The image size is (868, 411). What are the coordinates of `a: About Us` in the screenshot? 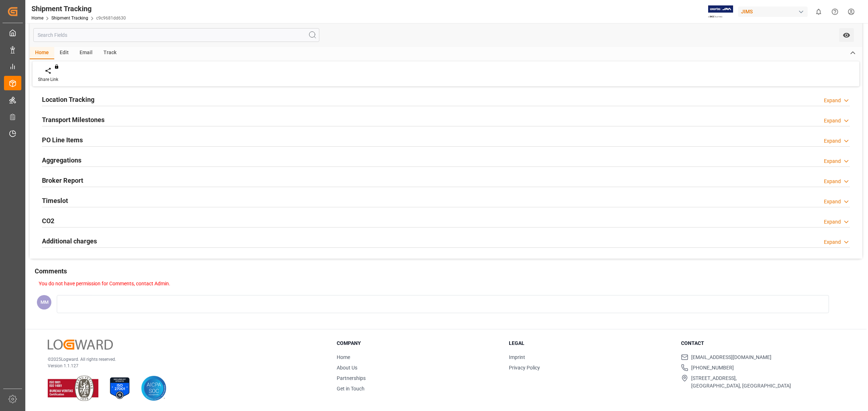 It's located at (347, 368).